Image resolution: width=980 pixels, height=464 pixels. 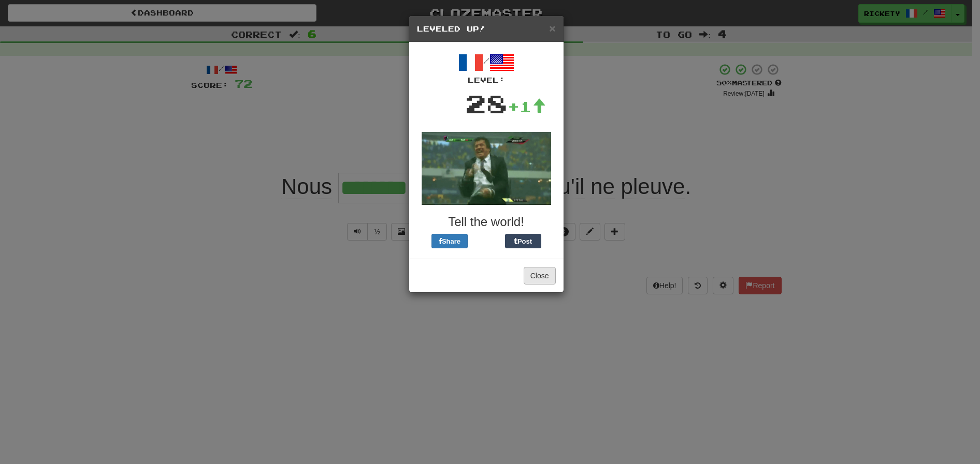 I want to click on img: soccer-coach-2-a9306edb2ed3f6953285996bb4238f2040b39cbea5cfbac61ac5b5c8179d3151.gif, so click(x=486, y=168).